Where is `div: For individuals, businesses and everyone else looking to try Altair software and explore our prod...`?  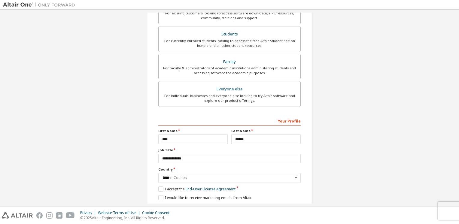
div: For individuals, businesses and everyone else looking to try Altair software and explore our prod... is located at coordinates (229, 98).